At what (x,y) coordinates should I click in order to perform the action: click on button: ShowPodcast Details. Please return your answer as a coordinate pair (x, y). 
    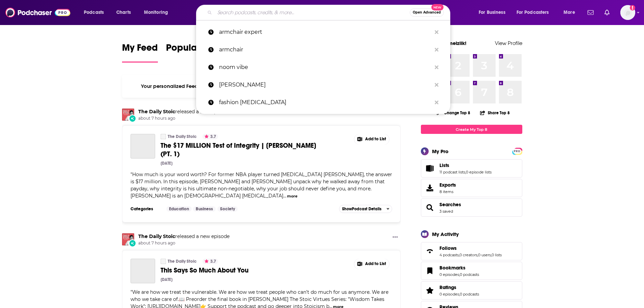
    Looking at the image, I should click on (366, 209).